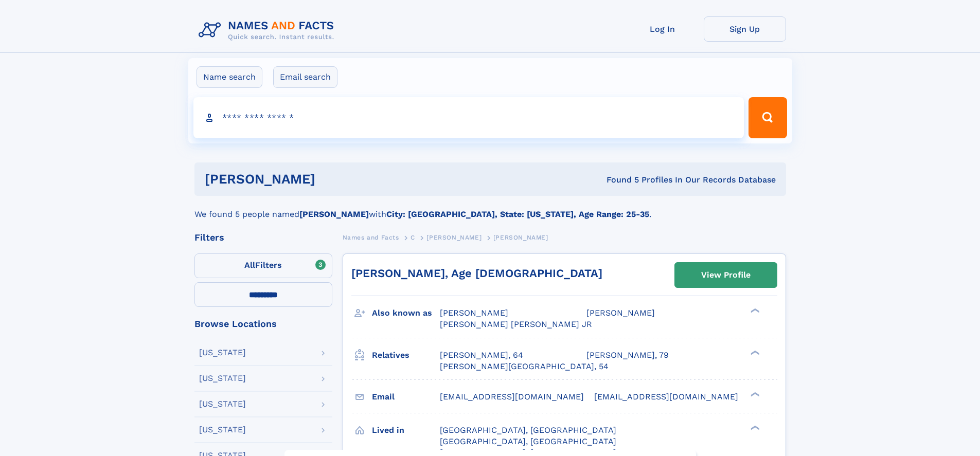 The height and width of the screenshot is (456, 980). What do you see at coordinates (726, 275) in the screenshot?
I see `a: View Profile` at bounding box center [726, 275].